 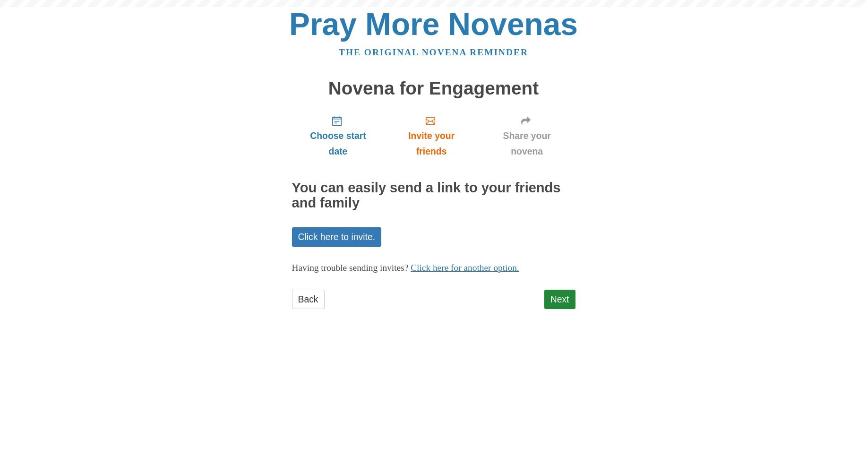 What do you see at coordinates (434, 88) in the screenshot?
I see `h1: Novena for Engagement` at bounding box center [434, 88].